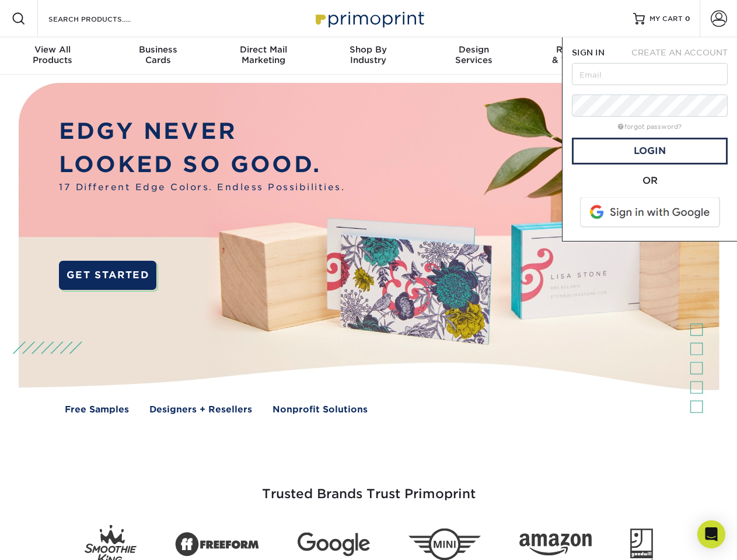 The height and width of the screenshot is (560, 737). I want to click on img: Goodwill, so click(641, 544).